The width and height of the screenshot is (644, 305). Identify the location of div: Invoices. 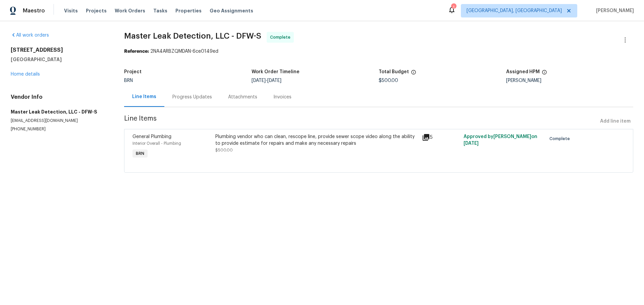
(283, 97).